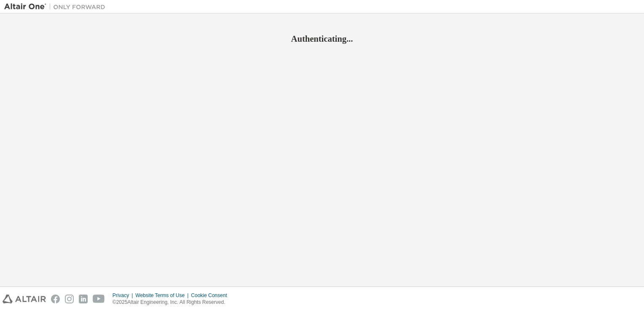 The height and width of the screenshot is (311, 644). What do you see at coordinates (57, 7) in the screenshot?
I see `img: Altair One` at bounding box center [57, 7].